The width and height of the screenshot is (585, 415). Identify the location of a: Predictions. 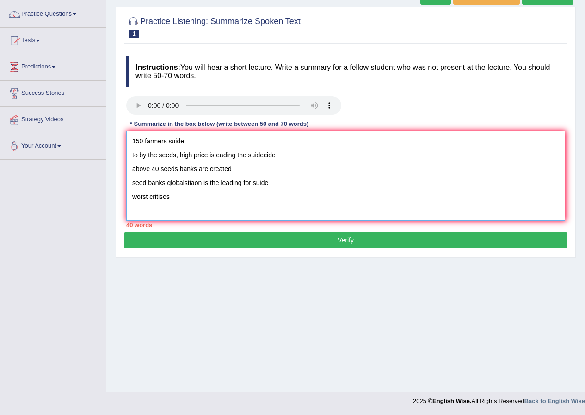
(53, 66).